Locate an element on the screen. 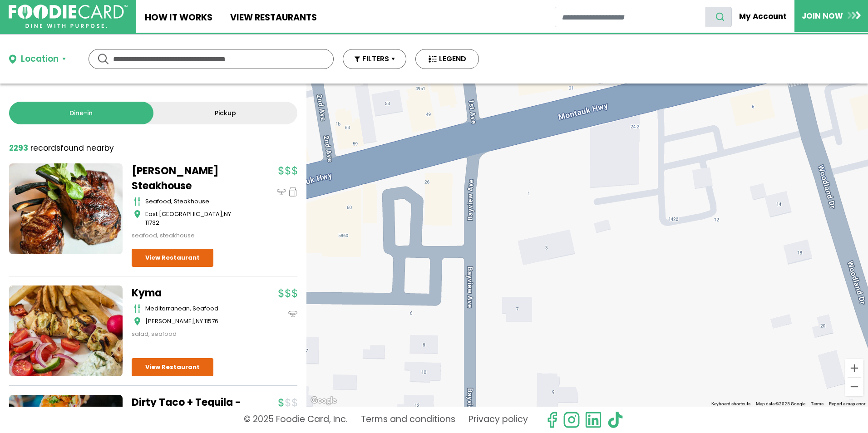  a: My Account is located at coordinates (763, 16).